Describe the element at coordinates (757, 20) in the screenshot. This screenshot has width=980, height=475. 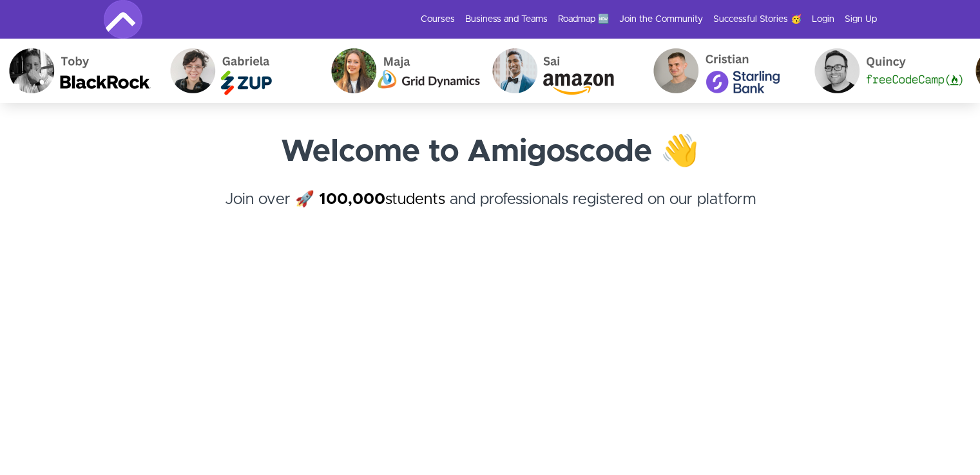
I see `a: Successful Stories 🥳` at that location.